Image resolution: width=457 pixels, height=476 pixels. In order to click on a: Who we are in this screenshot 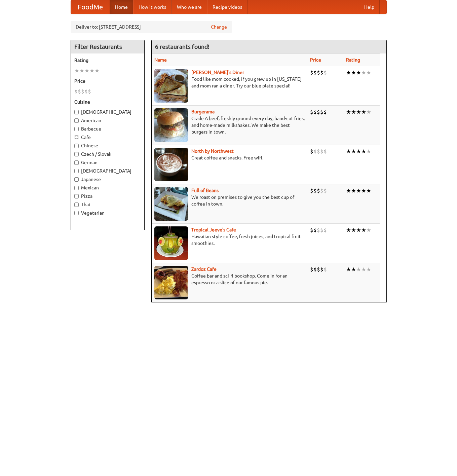, I will do `click(190, 7)`.